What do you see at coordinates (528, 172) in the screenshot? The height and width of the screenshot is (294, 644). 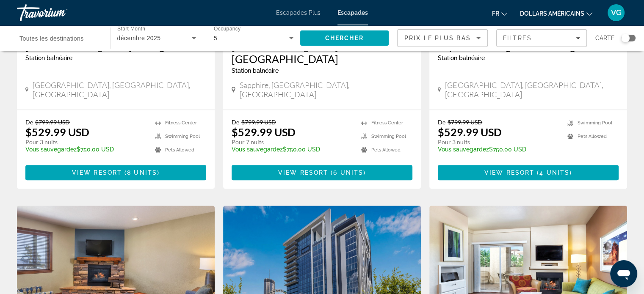 I see `button: View Resort(4 units)` at bounding box center [528, 172].